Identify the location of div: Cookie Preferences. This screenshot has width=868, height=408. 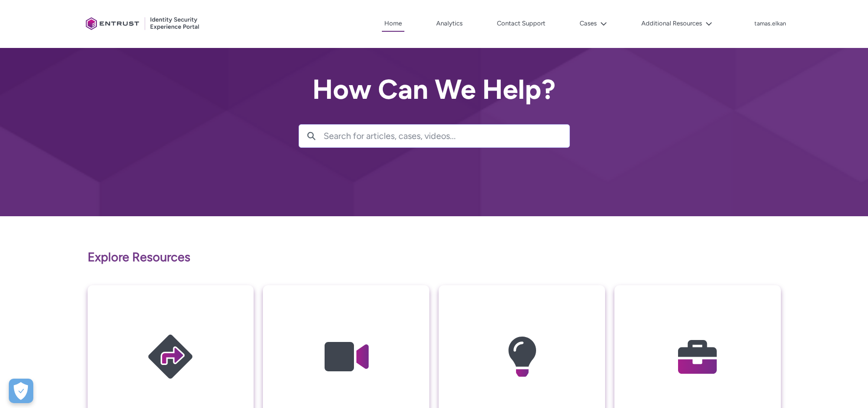
(21, 391).